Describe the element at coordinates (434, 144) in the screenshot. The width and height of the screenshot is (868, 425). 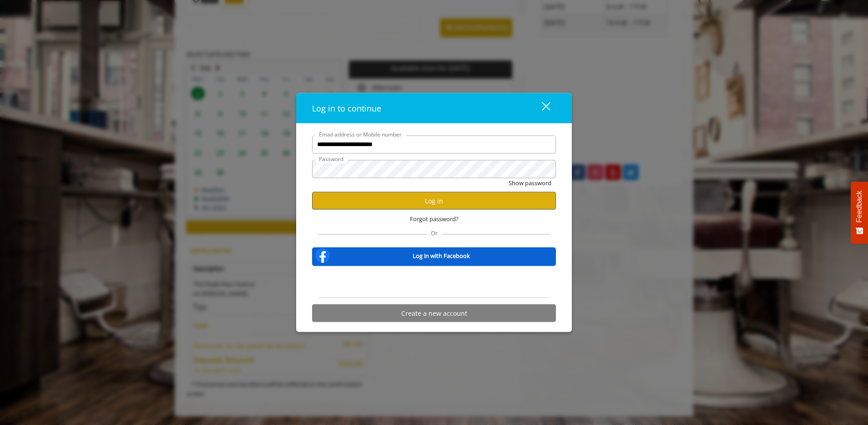
I see `input: Email address or Mobile number` at that location.